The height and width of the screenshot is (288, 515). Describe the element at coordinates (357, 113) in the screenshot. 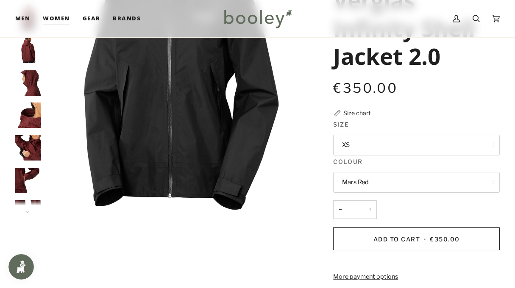

I see `div: Size chart` at that location.